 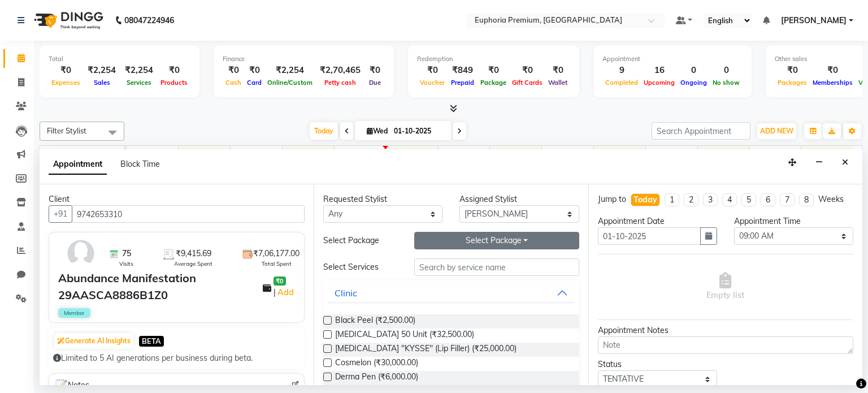 I want to click on span: Services, so click(x=139, y=82).